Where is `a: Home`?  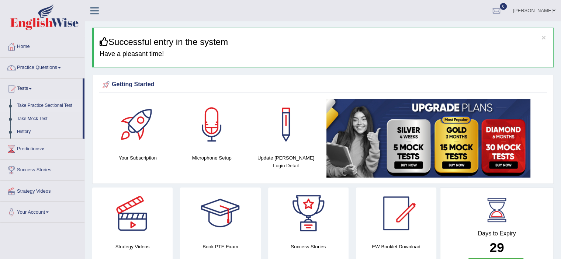 a: Home is located at coordinates (42, 46).